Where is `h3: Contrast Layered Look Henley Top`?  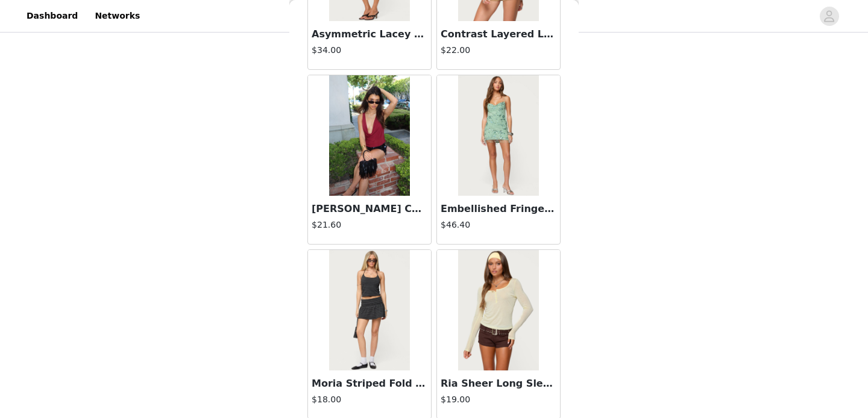
h3: Contrast Layered Look Henley Top is located at coordinates (498, 34).